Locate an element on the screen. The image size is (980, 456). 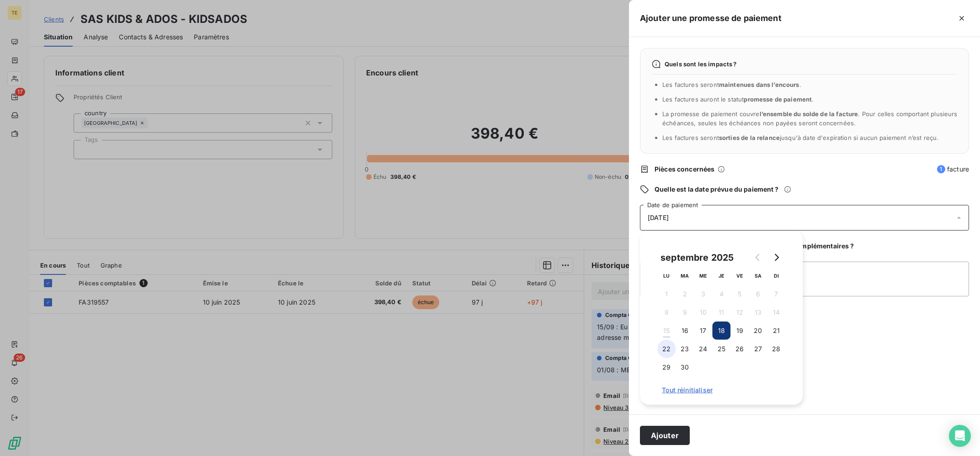
span: La promesse de paiement couvre . Pour celles comportant plusieurs échéances, seules les échéances... is located at coordinates (810, 119).